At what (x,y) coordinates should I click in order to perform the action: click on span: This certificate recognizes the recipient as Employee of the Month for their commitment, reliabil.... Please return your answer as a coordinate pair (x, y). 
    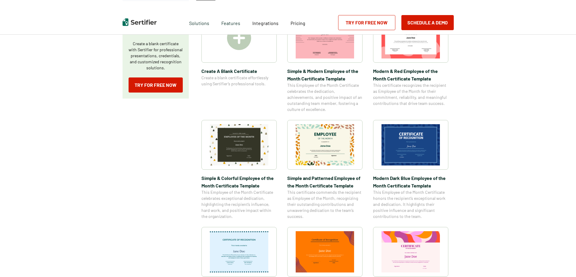
    Looking at the image, I should click on (410, 94).